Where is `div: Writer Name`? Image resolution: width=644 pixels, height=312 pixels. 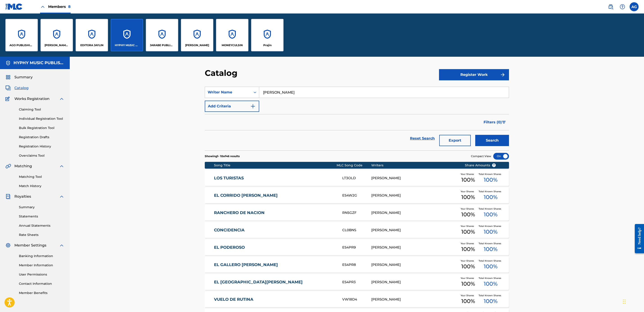
div: Writer Name is located at coordinates (228, 92).